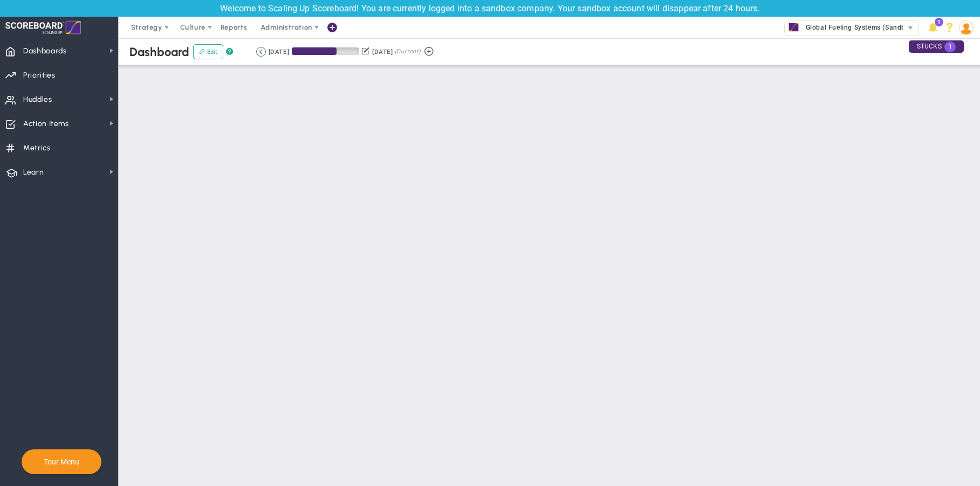 Image resolution: width=980 pixels, height=486 pixels. I want to click on button: Go to previous period, so click(261, 52).